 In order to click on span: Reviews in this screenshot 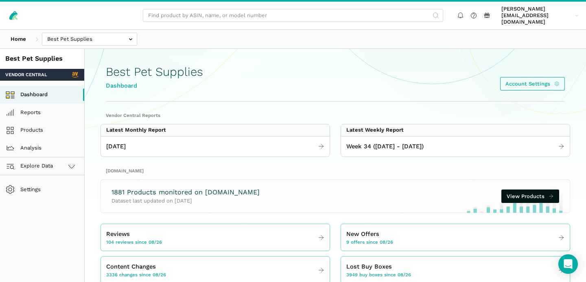, I will do `click(118, 234)`.